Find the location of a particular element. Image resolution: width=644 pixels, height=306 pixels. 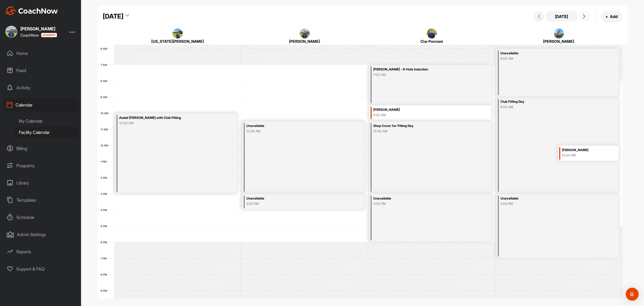

div: 8 PM is located at coordinates (105, 274).